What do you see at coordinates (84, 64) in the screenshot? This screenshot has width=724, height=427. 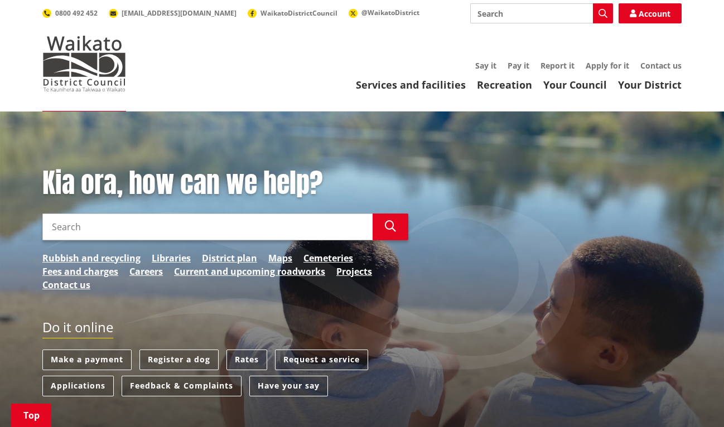 I see `img: Waikato District Council - Te Kaunihera aa Takiwaa o Waikato` at bounding box center [84, 64].